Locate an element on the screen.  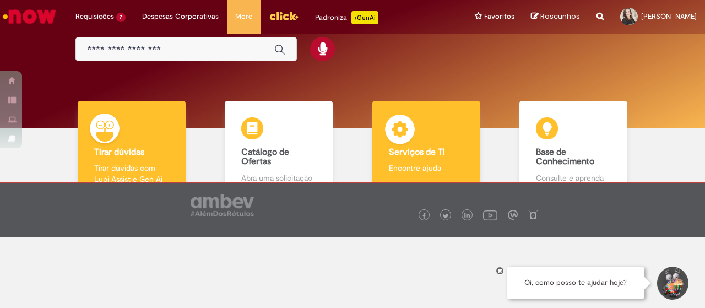
b: Serviços de TI is located at coordinates (417, 152).